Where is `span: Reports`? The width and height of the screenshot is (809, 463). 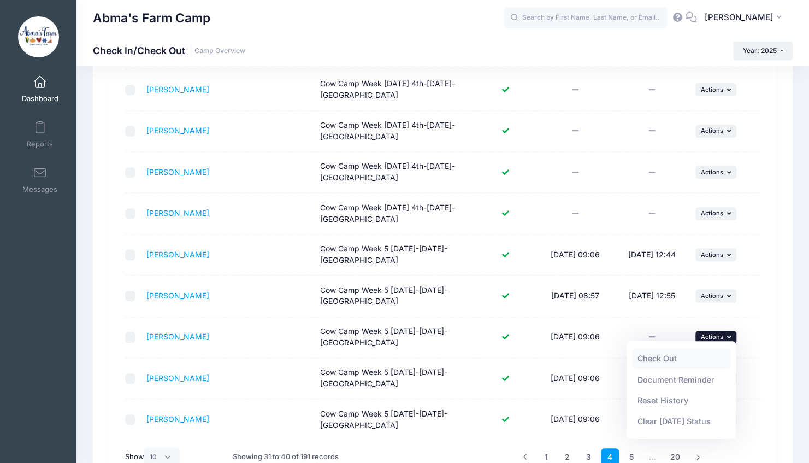 span: Reports is located at coordinates (40, 144).